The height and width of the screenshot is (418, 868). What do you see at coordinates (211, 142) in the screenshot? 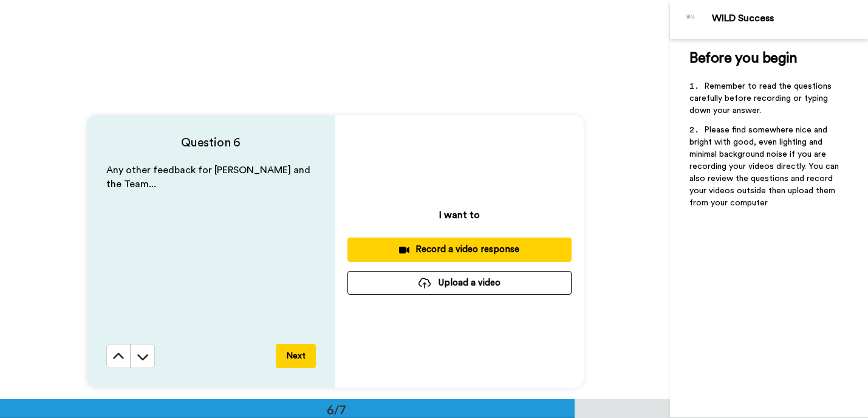
I see `h4: Question 6` at bounding box center [211, 142].